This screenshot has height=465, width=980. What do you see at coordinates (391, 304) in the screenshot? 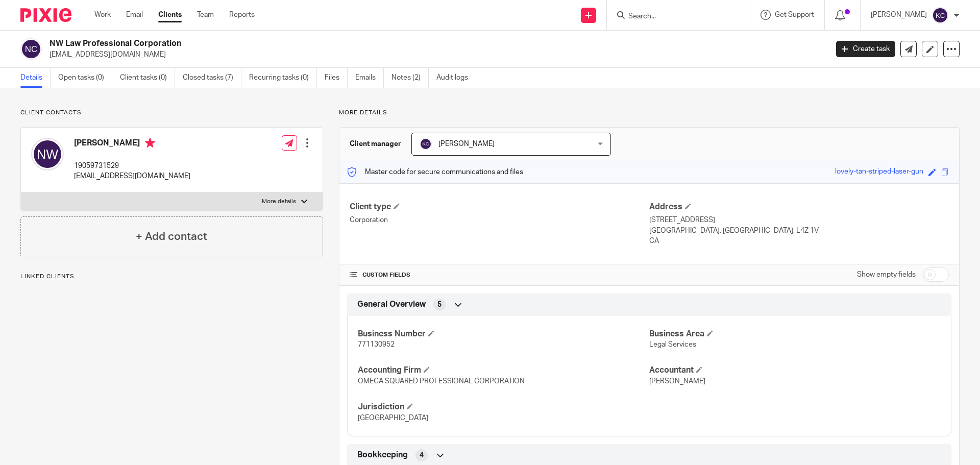
I see `span: General Overview` at bounding box center [391, 304].